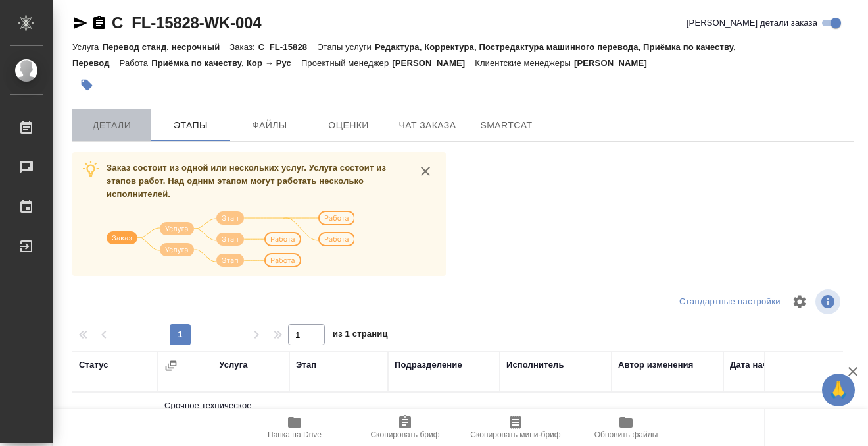 The image size is (868, 446). I want to click on button: Скопировать ссылку для ЯМессенджера, so click(80, 23).